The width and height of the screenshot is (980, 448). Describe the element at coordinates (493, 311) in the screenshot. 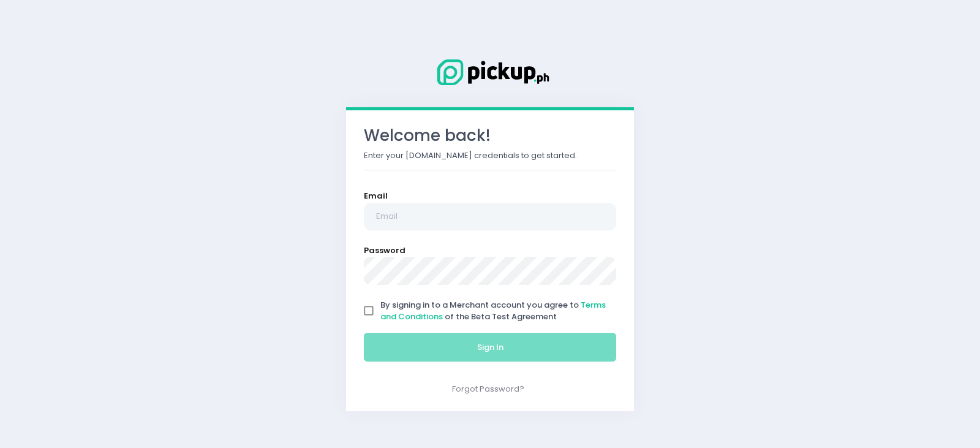

I see `a: Terms and Conditions` at that location.